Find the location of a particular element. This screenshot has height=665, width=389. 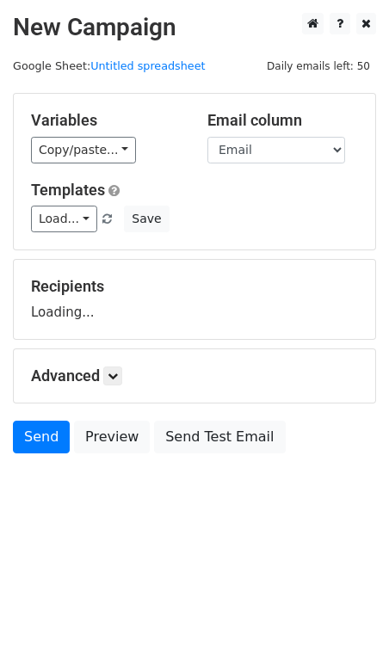

a: Templates is located at coordinates (68, 189).